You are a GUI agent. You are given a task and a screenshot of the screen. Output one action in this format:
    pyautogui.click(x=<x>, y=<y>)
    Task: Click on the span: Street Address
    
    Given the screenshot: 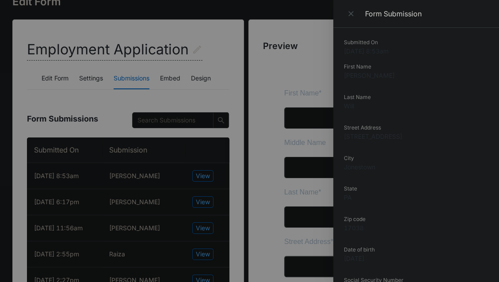 What is the action you would take?
    pyautogui.click(x=30, y=160)
    